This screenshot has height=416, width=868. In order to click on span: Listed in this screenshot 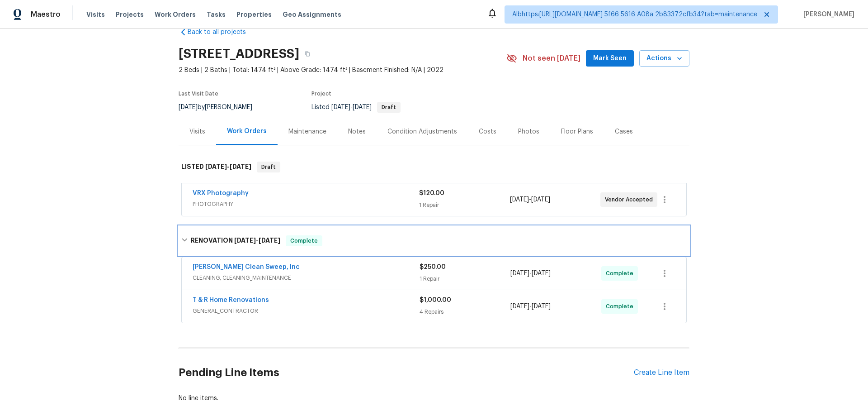, I will do `click(356, 108)`.